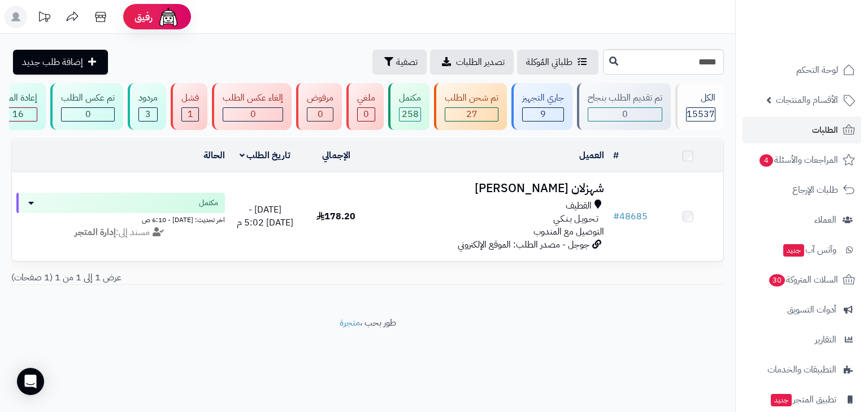 The width and height of the screenshot is (868, 412). What do you see at coordinates (410, 98) in the screenshot?
I see `div: مكتمل` at bounding box center [410, 98].